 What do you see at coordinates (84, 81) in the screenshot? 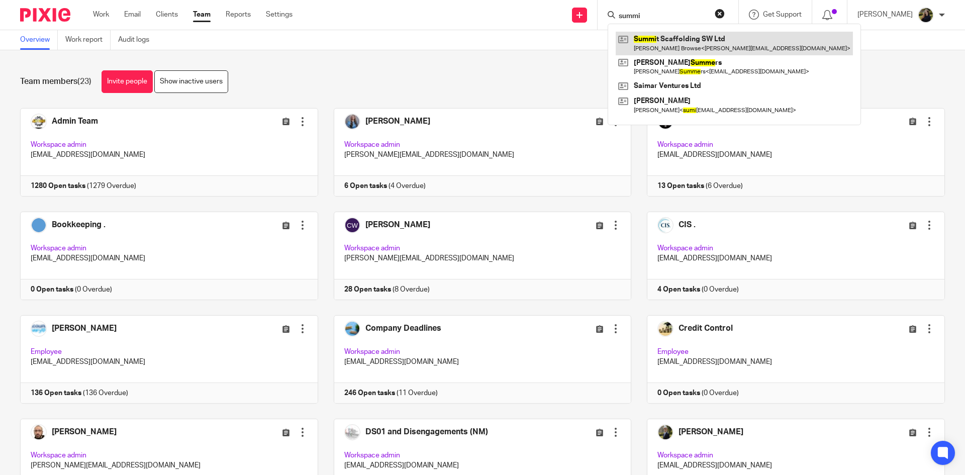
I see `span: (23)` at bounding box center [84, 81].